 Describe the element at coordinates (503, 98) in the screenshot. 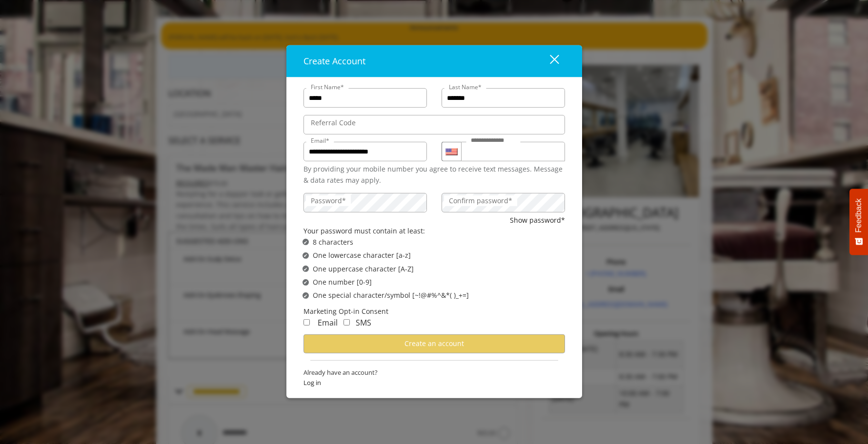

I see `input: Lastname` at that location.